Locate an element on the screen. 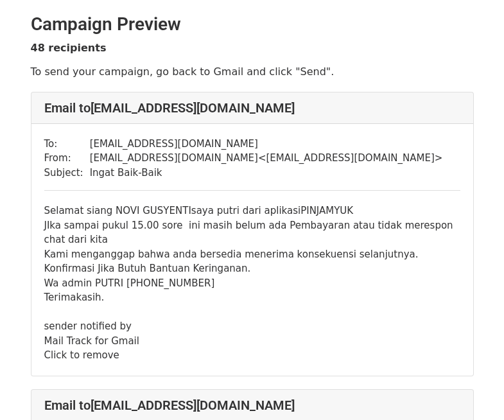 Image resolution: width=504 pixels, height=420 pixels. div: Selamat siang NOVI GUSYENTI saya putri dari aplikasi JIka sampai pukul 15.00 sore ini masih belum... is located at coordinates (252, 283).